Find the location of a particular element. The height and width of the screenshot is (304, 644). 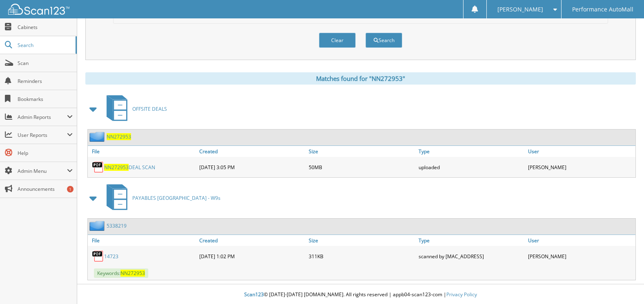

button: Clear is located at coordinates (337, 40).